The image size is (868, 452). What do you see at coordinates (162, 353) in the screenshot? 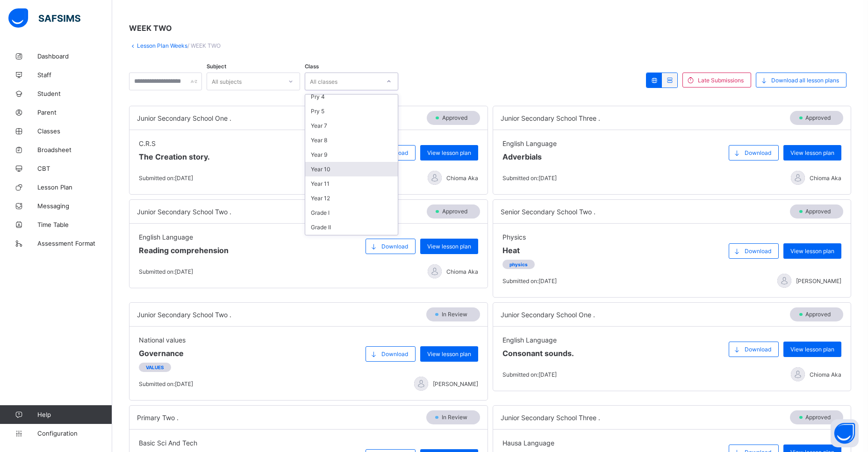
I see `span: Governance` at bounding box center [162, 353].